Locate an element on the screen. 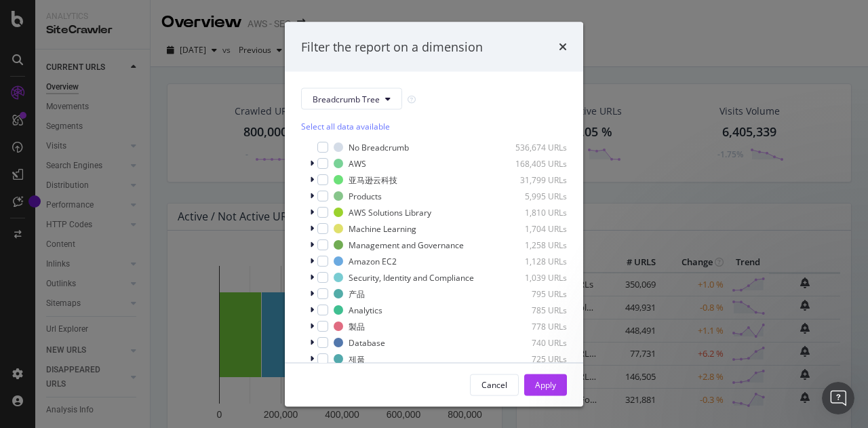  div: 1,128 URLs is located at coordinates (533, 261).